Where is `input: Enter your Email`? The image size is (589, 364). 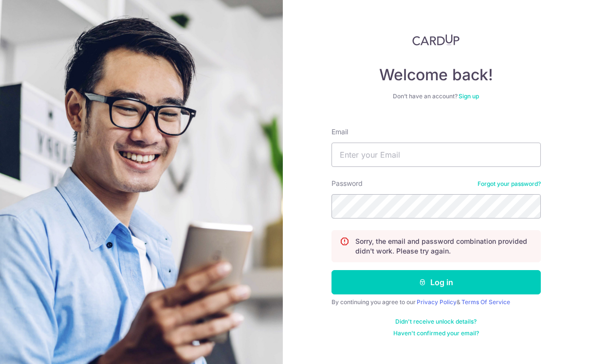
input: Enter your Email is located at coordinates (436, 155).